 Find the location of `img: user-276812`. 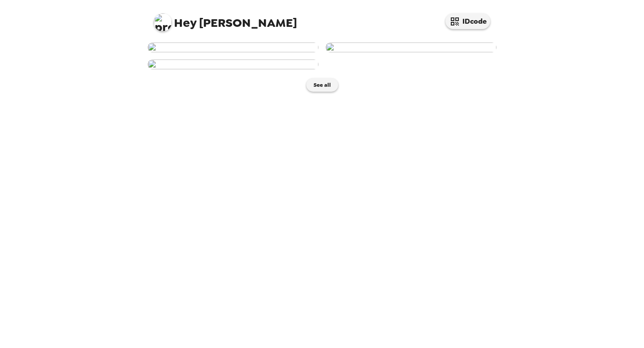

img: user-276812 is located at coordinates (233, 64).